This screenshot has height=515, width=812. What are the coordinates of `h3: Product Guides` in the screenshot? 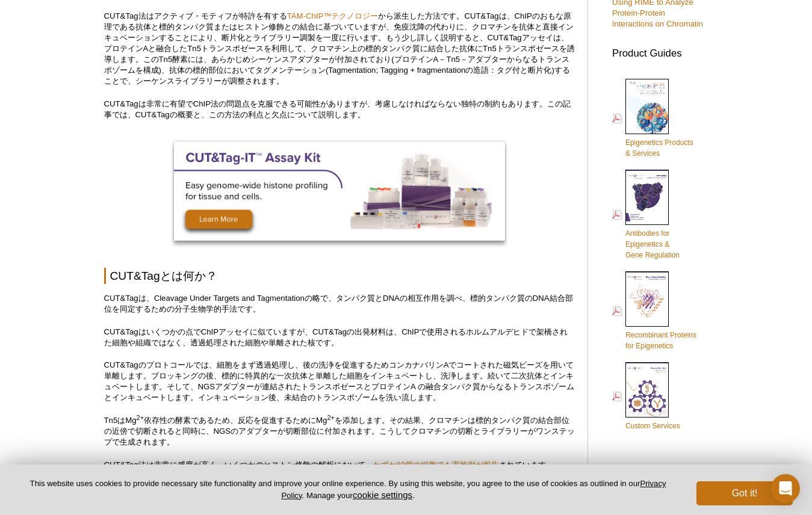 It's located at (661, 50).